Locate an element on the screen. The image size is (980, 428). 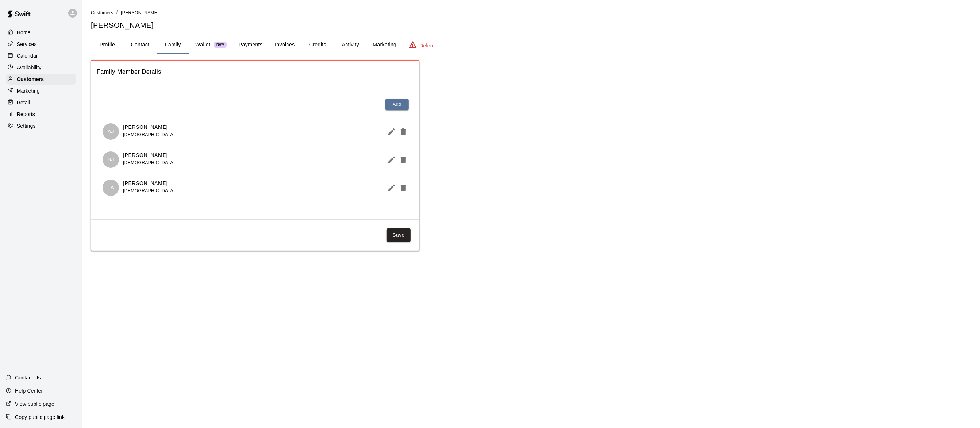
p: Calendar is located at coordinates (27, 56).